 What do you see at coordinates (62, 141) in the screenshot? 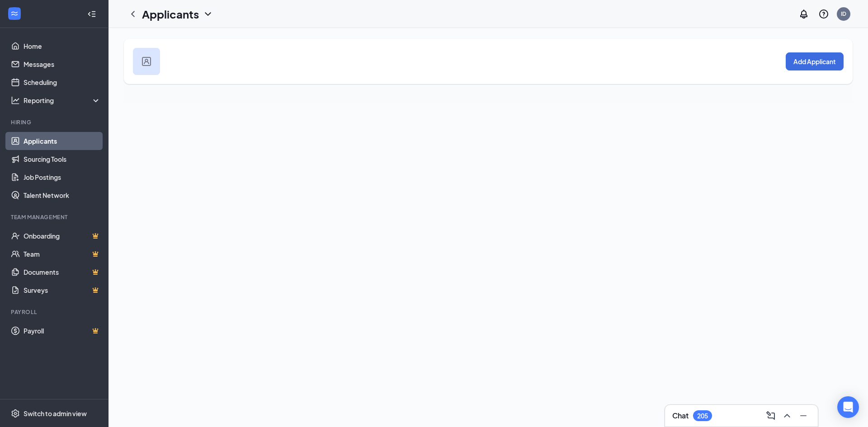
I see `a: Applicants` at bounding box center [62, 141].